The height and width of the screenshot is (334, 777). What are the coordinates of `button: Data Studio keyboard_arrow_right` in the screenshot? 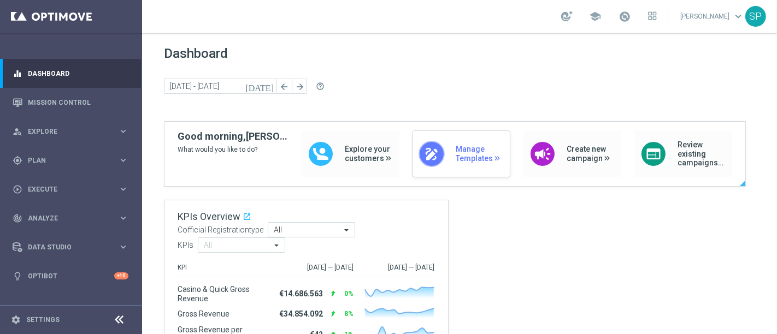 It's located at (70, 247).